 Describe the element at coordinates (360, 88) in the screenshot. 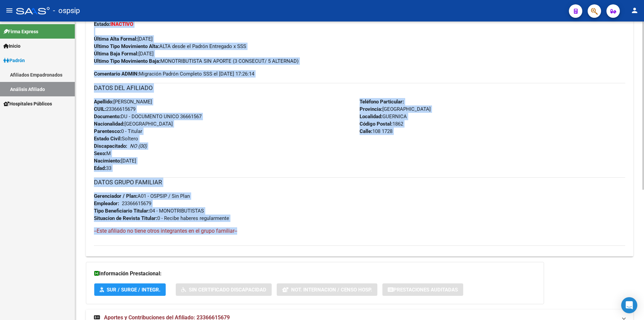

I see `h3: DATOS DEL AFILIADO` at that location.